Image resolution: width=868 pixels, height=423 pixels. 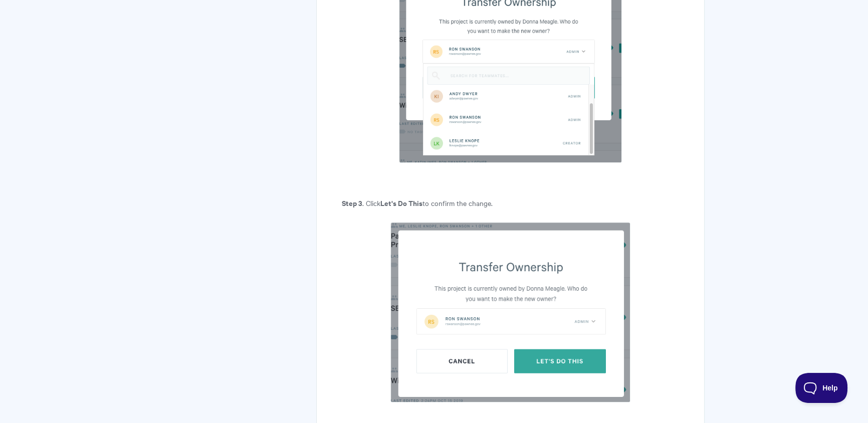 I want to click on strong: Step 3, so click(x=352, y=203).